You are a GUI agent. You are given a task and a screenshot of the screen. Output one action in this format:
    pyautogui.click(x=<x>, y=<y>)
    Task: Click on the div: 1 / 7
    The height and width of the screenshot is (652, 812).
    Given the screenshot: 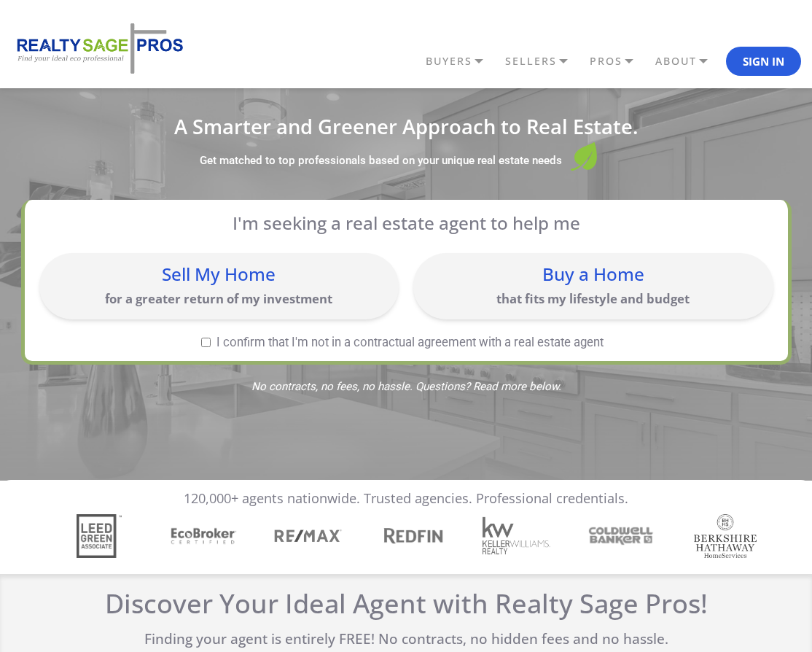 What is the action you would take?
    pyautogui.click(x=104, y=536)
    